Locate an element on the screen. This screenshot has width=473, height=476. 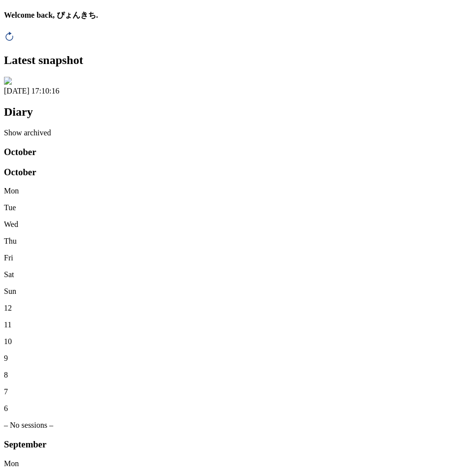
h4: Welcome back, ぴょんきち. is located at coordinates (236, 15).